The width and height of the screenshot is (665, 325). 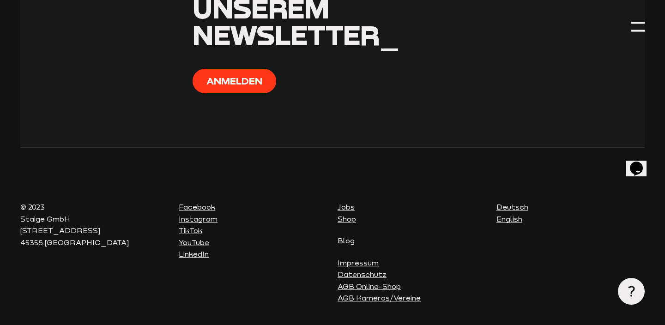 I want to click on a: Blog, so click(x=346, y=241).